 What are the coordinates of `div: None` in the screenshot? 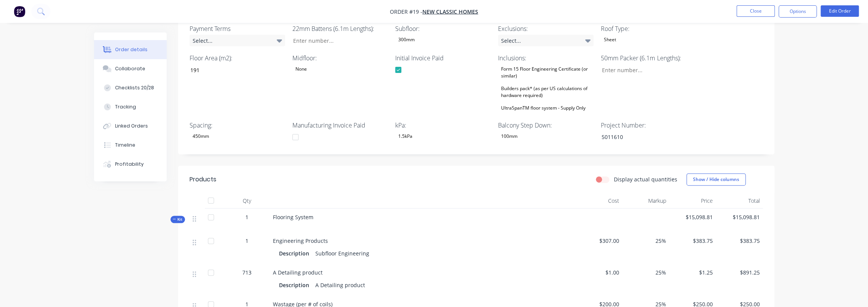 It's located at (301, 69).